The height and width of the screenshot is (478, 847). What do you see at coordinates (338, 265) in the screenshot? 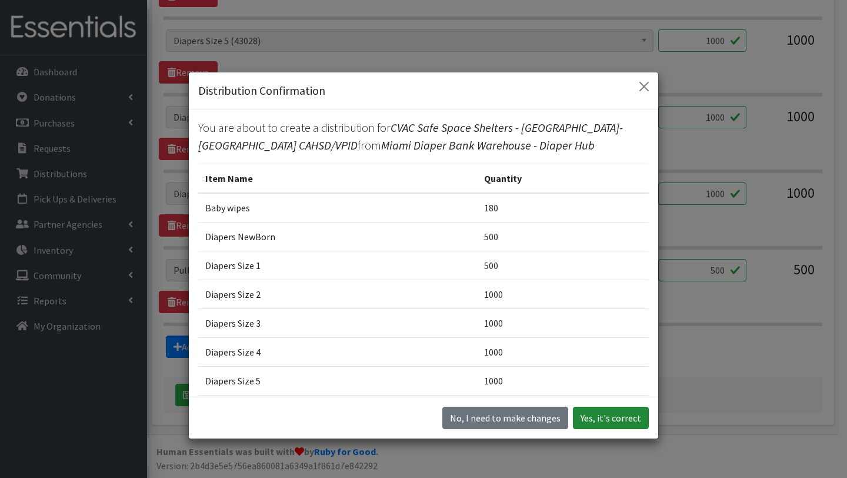
I see `td: Diapers Size 1` at bounding box center [338, 265].